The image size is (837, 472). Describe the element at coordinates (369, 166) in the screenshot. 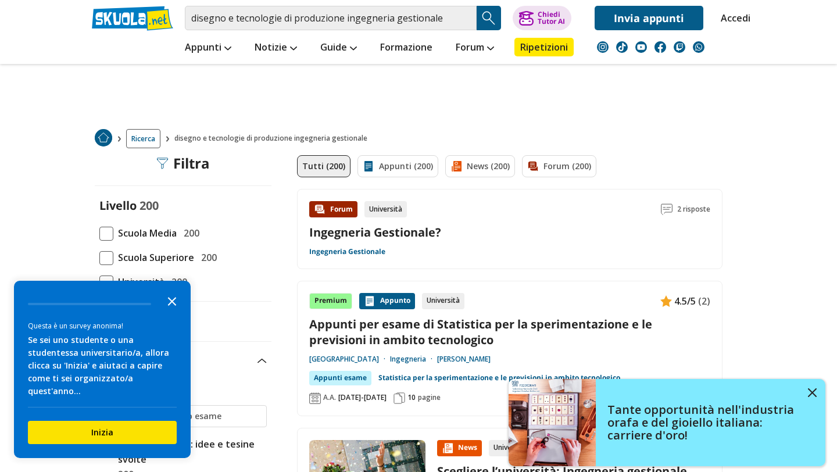

I see `img: Appunti filtro contenuto` at that location.